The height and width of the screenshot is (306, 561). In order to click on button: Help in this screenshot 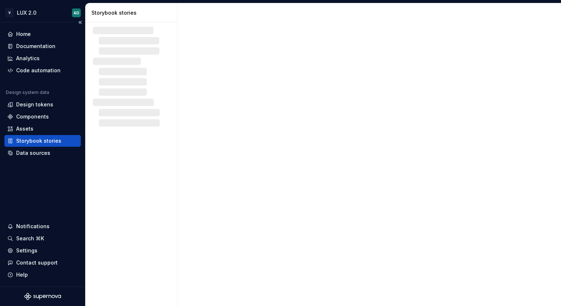, I will do `click(43, 275)`.